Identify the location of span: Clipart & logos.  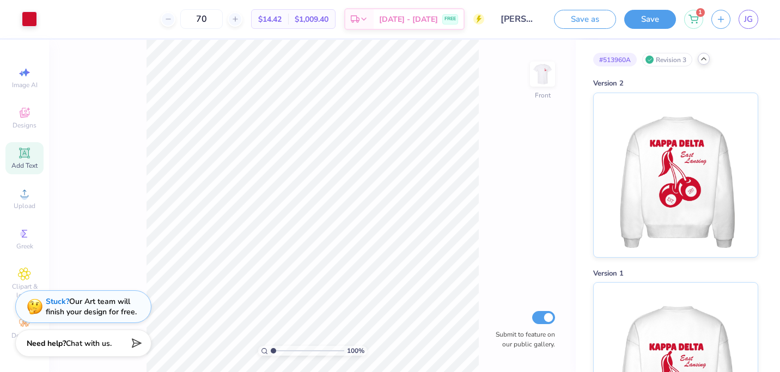
(24, 291).